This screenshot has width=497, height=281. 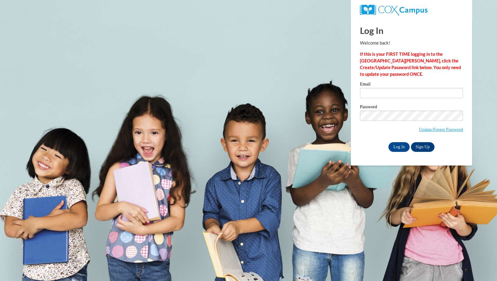 I want to click on img: COX Campus, so click(x=394, y=10).